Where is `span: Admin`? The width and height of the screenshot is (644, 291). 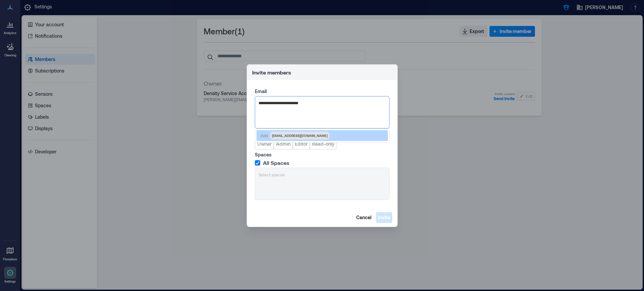
span: Admin is located at coordinates (283, 144).